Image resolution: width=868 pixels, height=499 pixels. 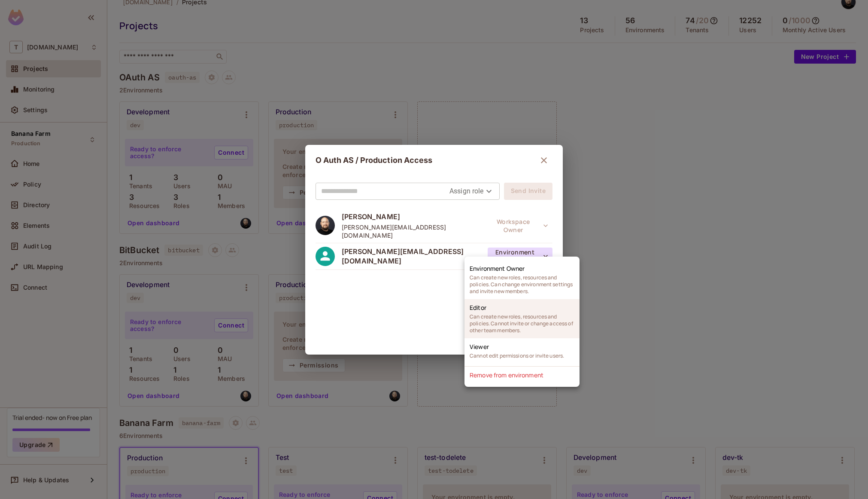 What do you see at coordinates (522, 284) in the screenshot?
I see `span: Can create new roles, resources and policies. Can change environment settings and invite new memb...` at bounding box center [522, 284].